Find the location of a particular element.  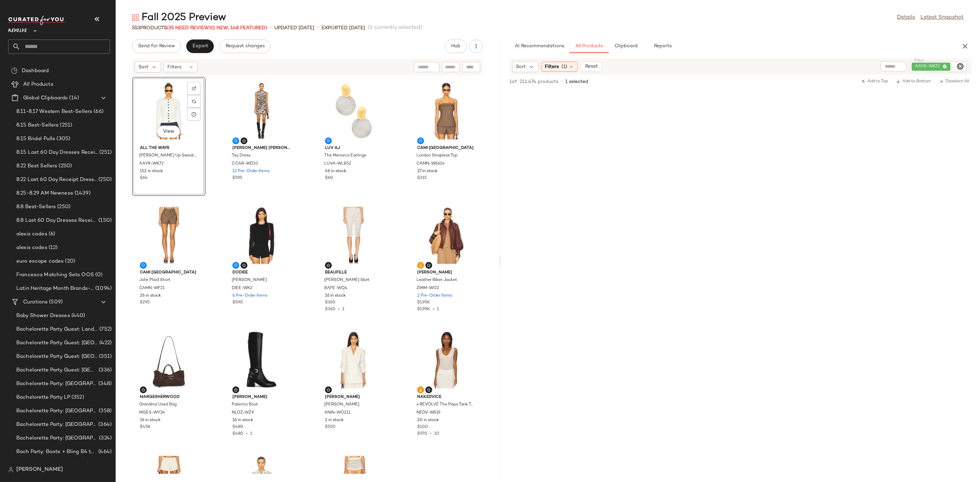

span: Dashboard is located at coordinates (35, 70).